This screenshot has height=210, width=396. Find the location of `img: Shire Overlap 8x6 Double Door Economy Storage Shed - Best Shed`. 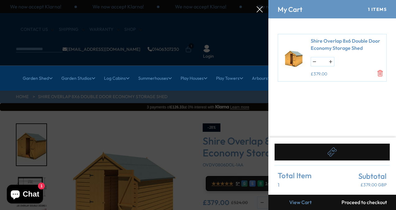

img: Shire Overlap 8x6 Double Door Economy Storage Shed - Best Shed is located at coordinates (293, 58).